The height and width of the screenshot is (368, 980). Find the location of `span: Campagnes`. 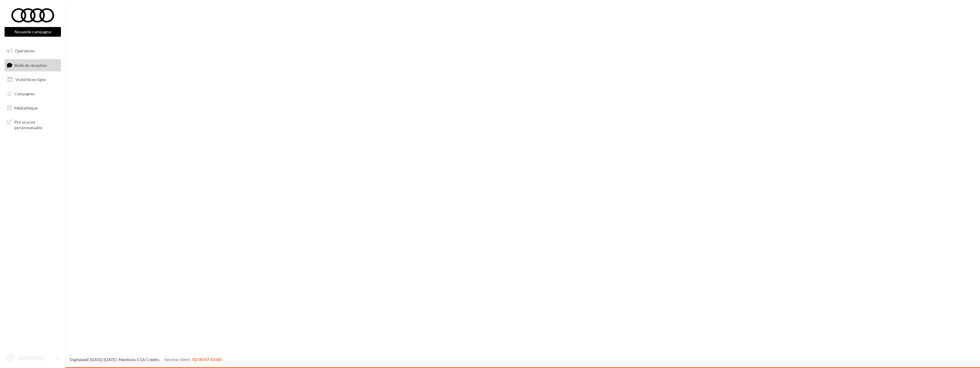

span: Campagnes is located at coordinates (25, 93).